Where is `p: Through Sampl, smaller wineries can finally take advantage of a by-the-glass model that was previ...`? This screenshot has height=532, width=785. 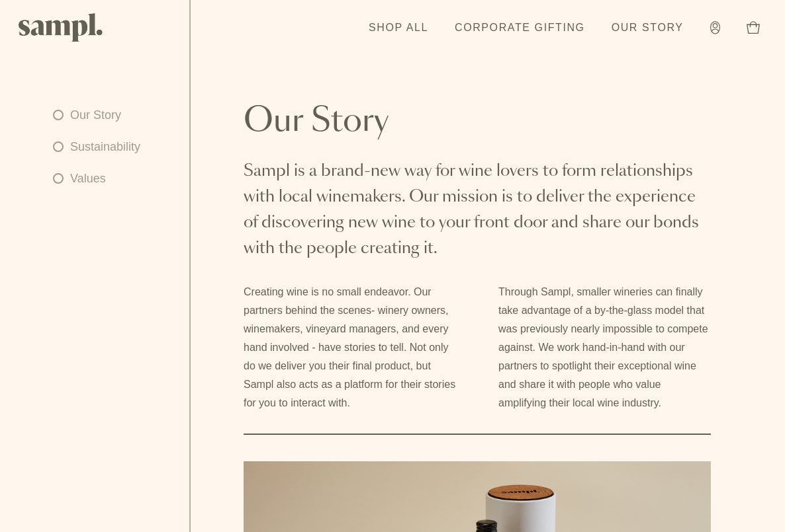
p: Through Sampl, smaller wineries can finally take advantage of a by-the-glass model that was previ... is located at coordinates (604, 348).